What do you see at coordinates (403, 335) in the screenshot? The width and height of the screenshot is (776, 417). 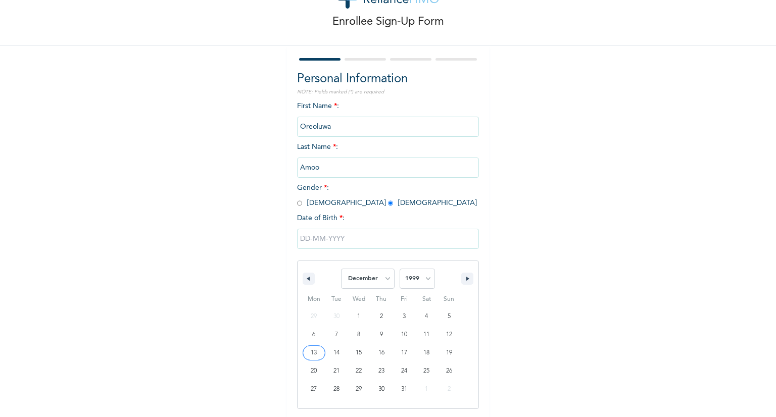 I see `button: 10` at bounding box center [403, 335].